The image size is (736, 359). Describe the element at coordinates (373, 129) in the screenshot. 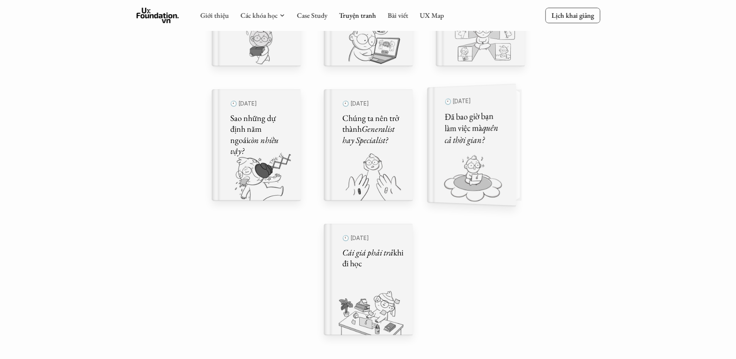

I see `h5: Chúng ta nên trở thành` at that location.